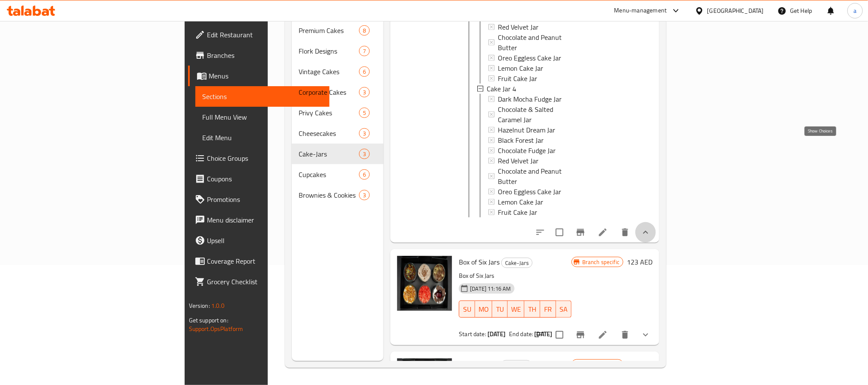 The width and height of the screenshot is (868, 385). Describe the element at coordinates (640, 364) in the screenshot. I see `h6: 240 AED` at that location.